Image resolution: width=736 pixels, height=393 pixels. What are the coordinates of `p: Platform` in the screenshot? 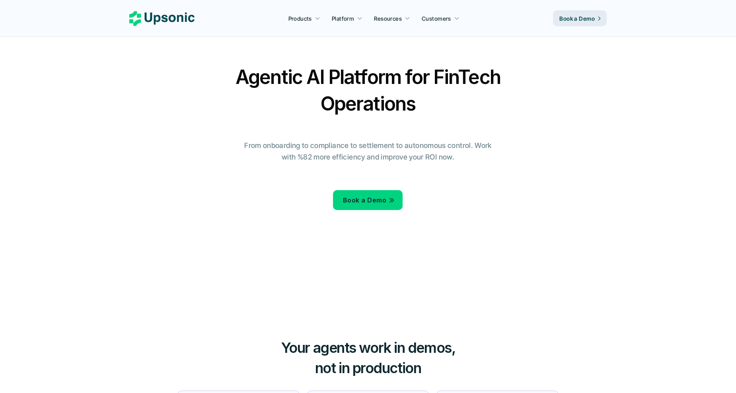 It's located at (343, 18).